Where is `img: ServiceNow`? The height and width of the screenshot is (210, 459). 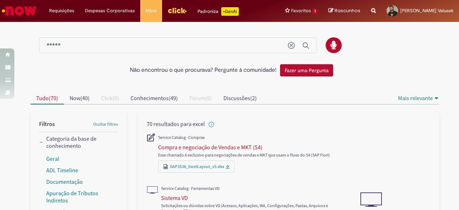
img: ServiceNow is located at coordinates (19, 11).